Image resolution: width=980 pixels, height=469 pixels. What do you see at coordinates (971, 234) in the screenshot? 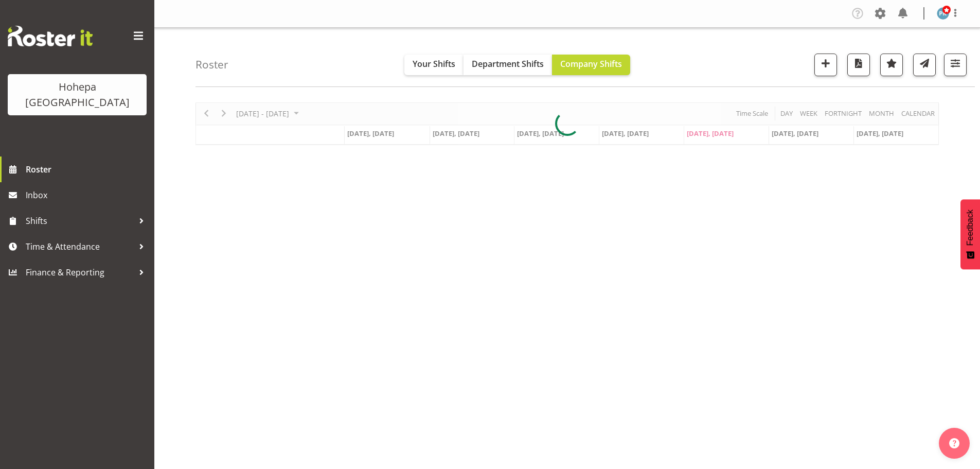
I see `button: Feedback - Show survey` at bounding box center [971, 234].